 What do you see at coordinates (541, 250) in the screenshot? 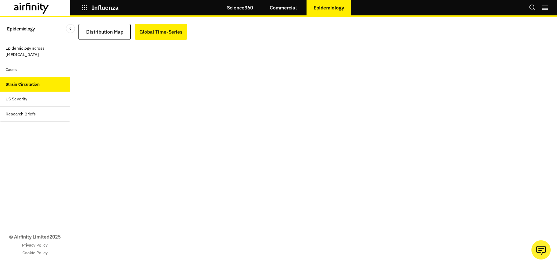
I see `button: Ask our analysts` at bounding box center [541, 250].